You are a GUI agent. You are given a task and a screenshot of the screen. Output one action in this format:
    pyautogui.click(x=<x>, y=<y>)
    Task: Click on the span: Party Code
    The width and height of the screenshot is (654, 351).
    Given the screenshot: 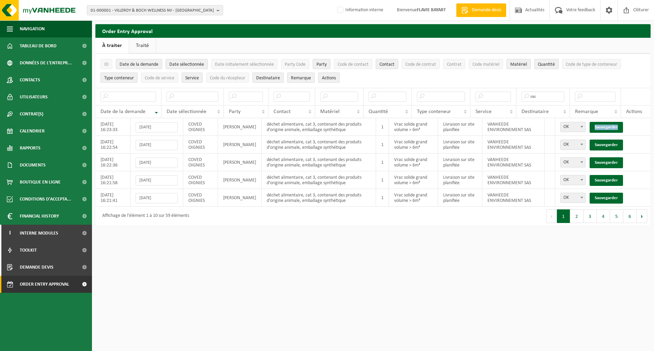 What is the action you would take?
    pyautogui.click(x=295, y=64)
    